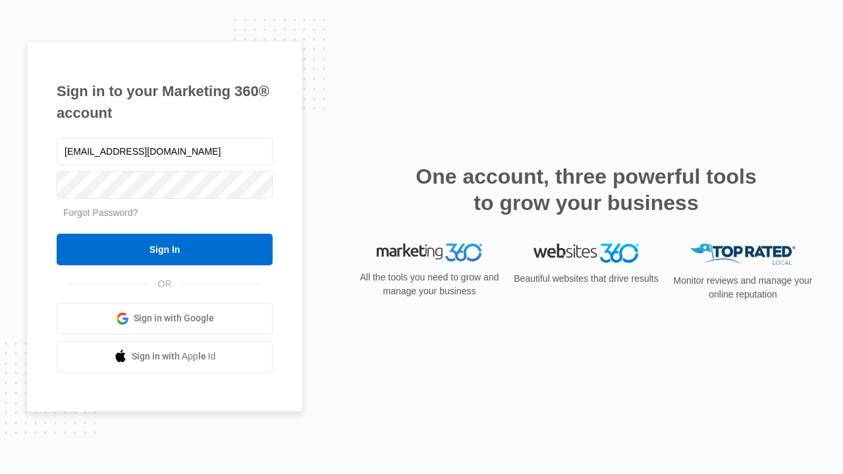  Describe the element at coordinates (165, 151) in the screenshot. I see `input: Email` at that location.